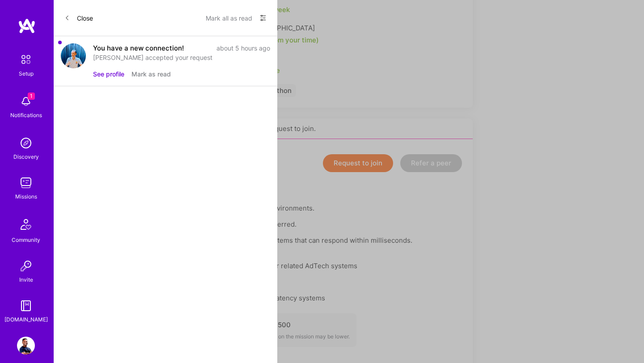 The height and width of the screenshot is (363, 644). What do you see at coordinates (229, 18) in the screenshot?
I see `button: Mark all as read` at bounding box center [229, 18].